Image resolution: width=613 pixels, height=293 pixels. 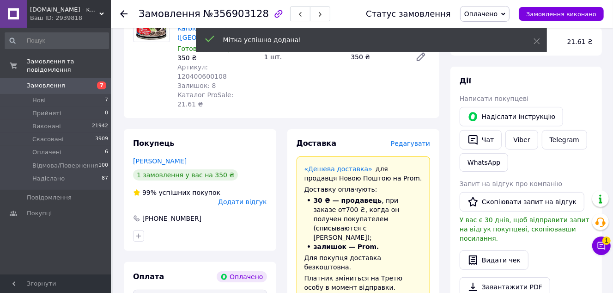 What do you see at coordinates (607, 240) in the screenshot?
I see `span: 1` at bounding box center [607, 240].